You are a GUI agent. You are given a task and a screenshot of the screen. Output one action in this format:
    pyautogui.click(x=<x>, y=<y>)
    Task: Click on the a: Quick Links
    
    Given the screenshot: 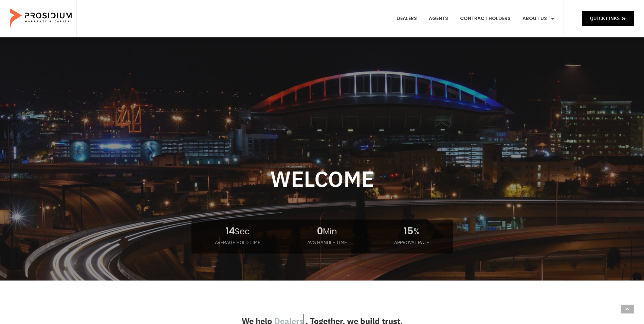 What is the action you would take?
    pyautogui.click(x=608, y=18)
    